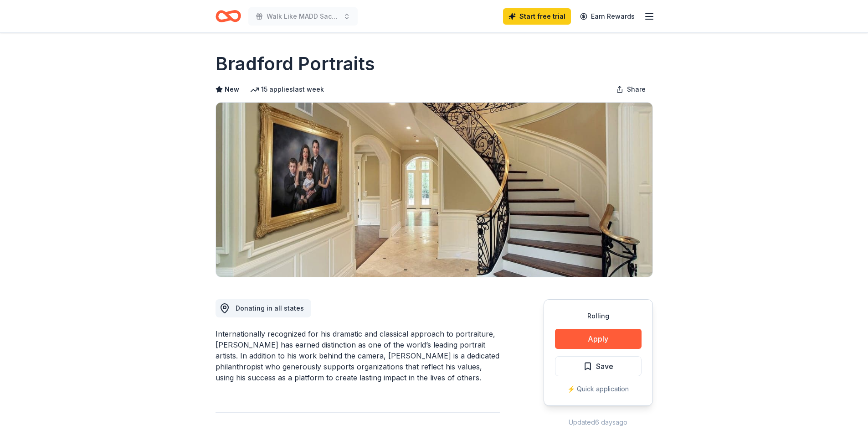  What do you see at coordinates (607, 17) in the screenshot?
I see `a: Earn Rewards` at bounding box center [607, 17].